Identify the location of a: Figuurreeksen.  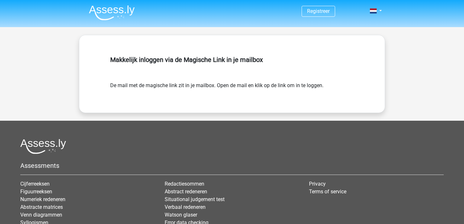
(36, 191).